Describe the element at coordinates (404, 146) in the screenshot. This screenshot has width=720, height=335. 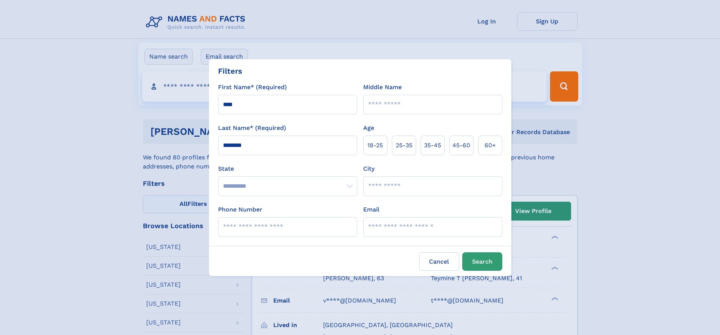
I see `span: 25‑35` at that location.